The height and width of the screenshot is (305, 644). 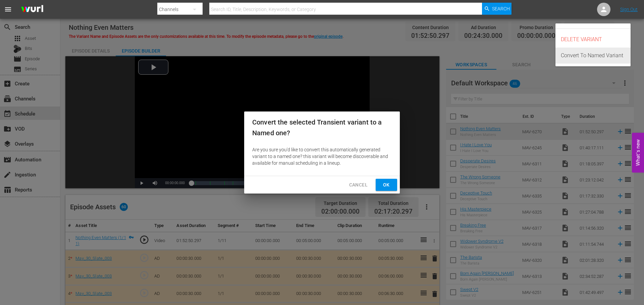 What do you see at coordinates (638, 152) in the screenshot?
I see `button: Open Feedback Widget` at bounding box center [638, 152].